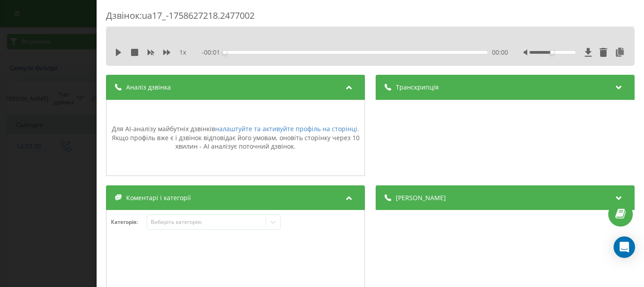  Describe the element at coordinates (235, 137) in the screenshot. I see `div: Для AI-аналізу майбутніх дзвінків . Якщо профіль вже є і дзвінок відповідає його умовам, оновіть ...` at that location.